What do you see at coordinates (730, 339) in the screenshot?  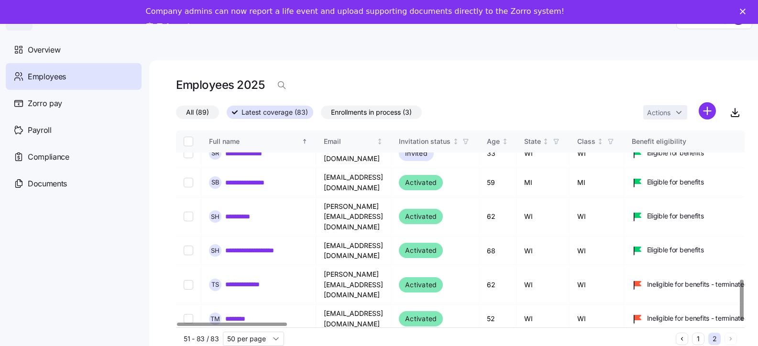 I see `button: Next page` at bounding box center [730, 339].